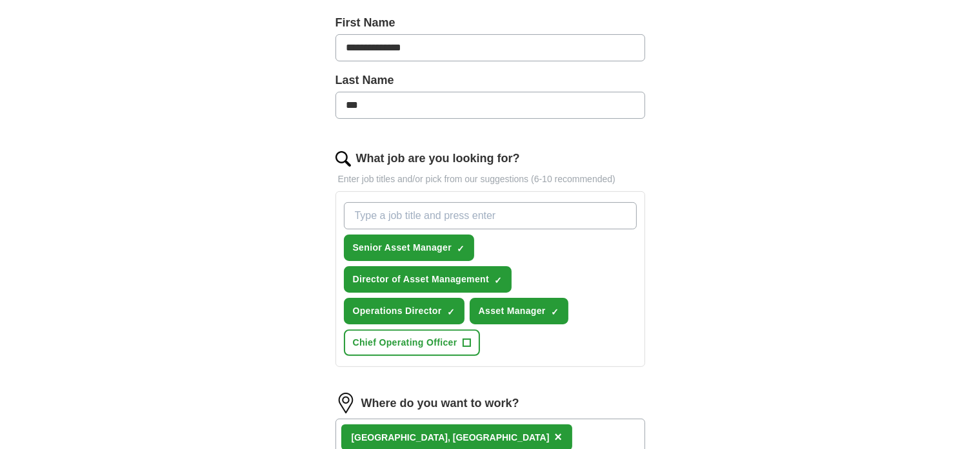 The image size is (980, 449). I want to click on span: Chief Operating Officer, so click(405, 342).